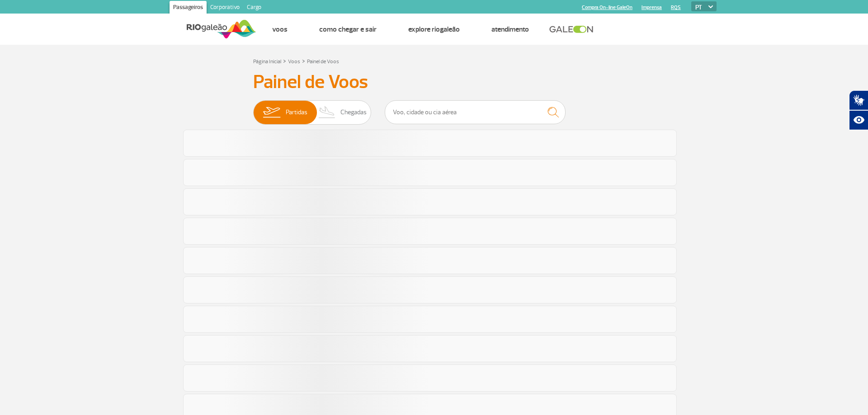 The width and height of the screenshot is (868, 415). What do you see at coordinates (254, 8) in the screenshot?
I see `a: Cargo` at bounding box center [254, 8].